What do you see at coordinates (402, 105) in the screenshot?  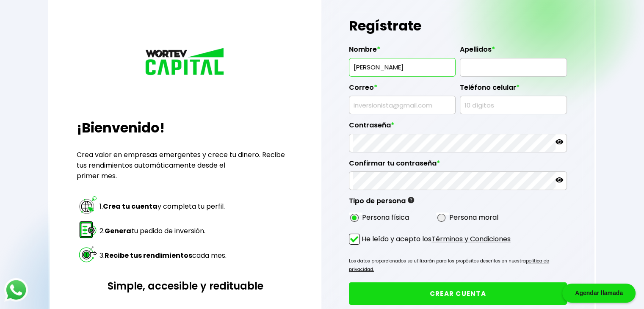 I see `input: inversionista@gmail.com` at bounding box center [402, 105].